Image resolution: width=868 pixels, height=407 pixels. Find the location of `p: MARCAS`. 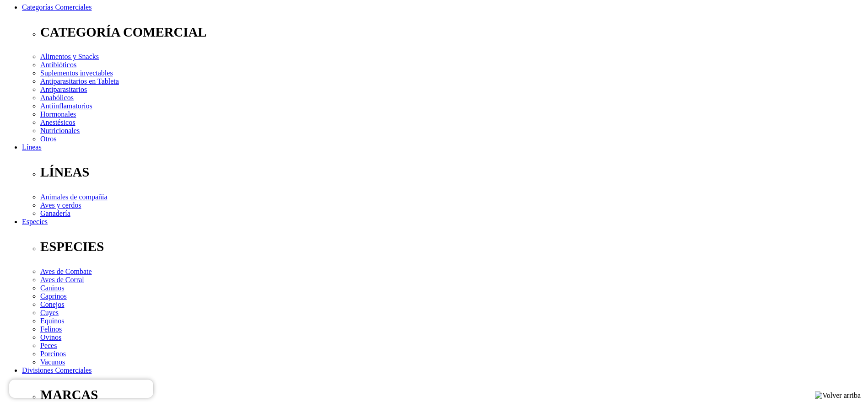

p: MARCAS is located at coordinates (452, 394).